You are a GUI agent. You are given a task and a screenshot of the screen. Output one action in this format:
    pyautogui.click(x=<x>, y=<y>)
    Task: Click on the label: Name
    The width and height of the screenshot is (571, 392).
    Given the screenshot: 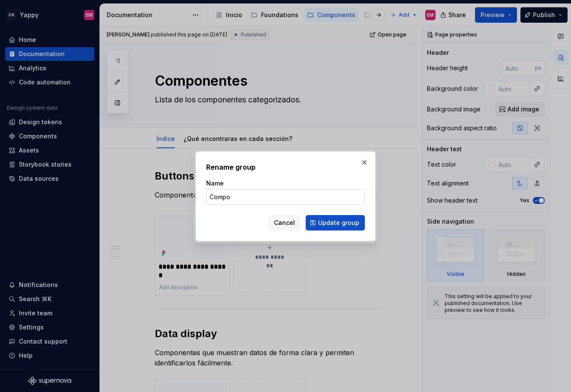 What is the action you would take?
    pyautogui.click(x=215, y=183)
    